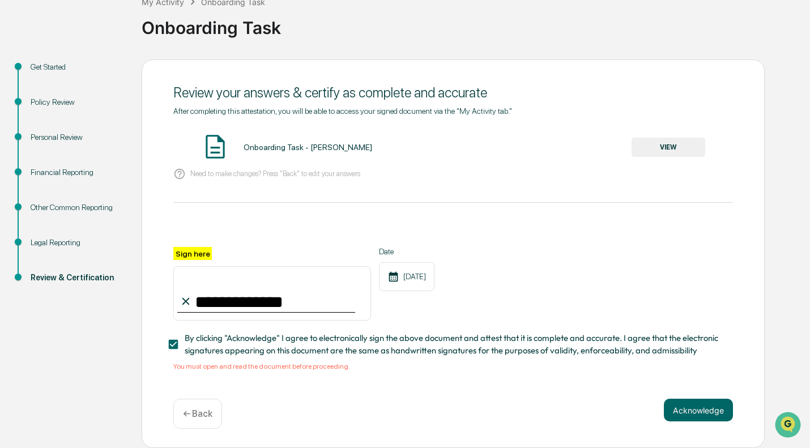 This screenshot has width=810, height=448. What do you see at coordinates (407, 252) in the screenshot?
I see `label: Date` at bounding box center [407, 252].